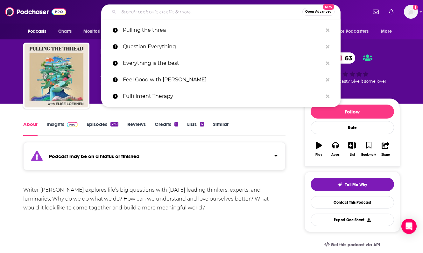 The width and height of the screenshot is (423, 253). I want to click on div: Rate, so click(352, 128).